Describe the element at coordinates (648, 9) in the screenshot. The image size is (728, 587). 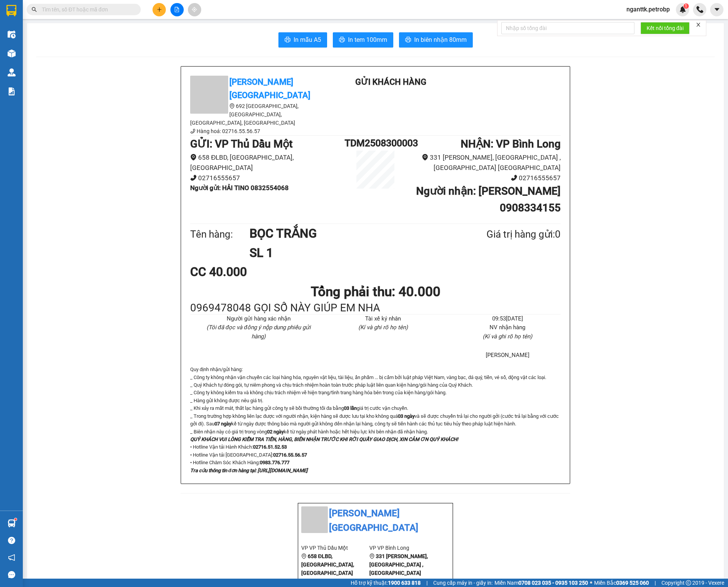
I see `span: nganttk.petrobp` at that location.